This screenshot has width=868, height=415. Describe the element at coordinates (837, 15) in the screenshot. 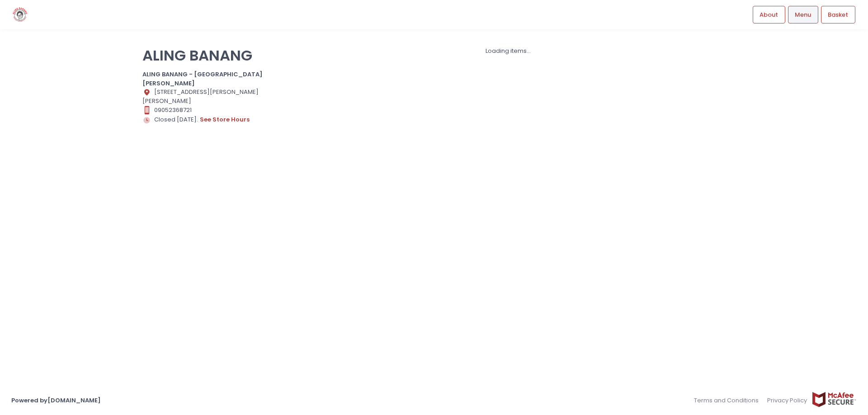

I see `span: Basket` at that location.